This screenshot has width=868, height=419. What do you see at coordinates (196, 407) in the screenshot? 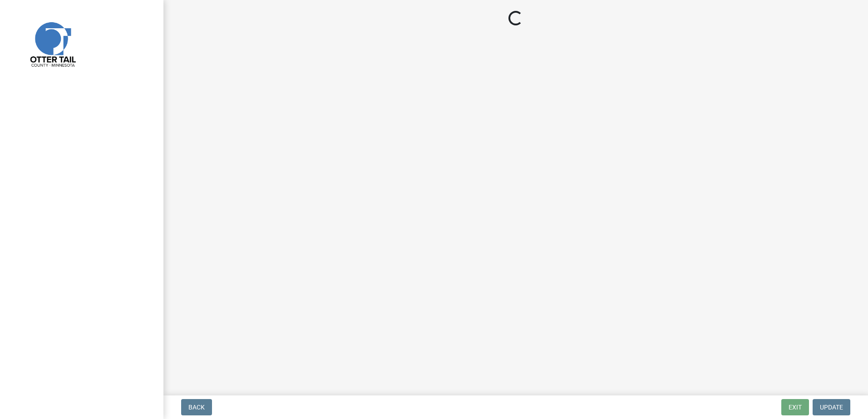
I see `span: Back` at bounding box center [196, 407].